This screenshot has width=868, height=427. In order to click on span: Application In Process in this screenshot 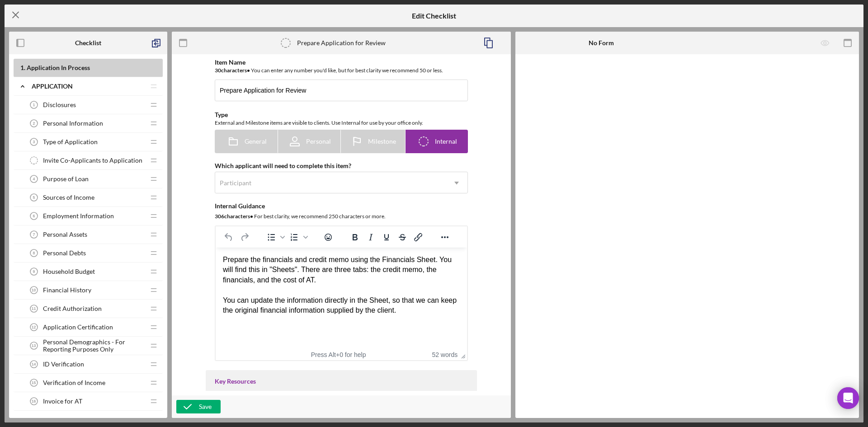, I will do `click(58, 68)`.